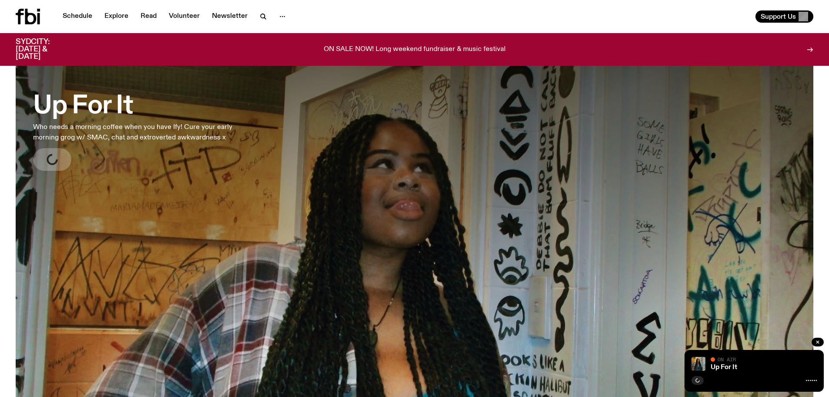 This screenshot has width=829, height=397. I want to click on a: Up For It, so click(724, 367).